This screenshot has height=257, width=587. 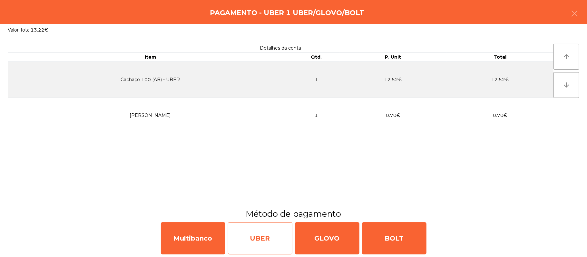 I want to click on th: Item, so click(x=150, y=57).